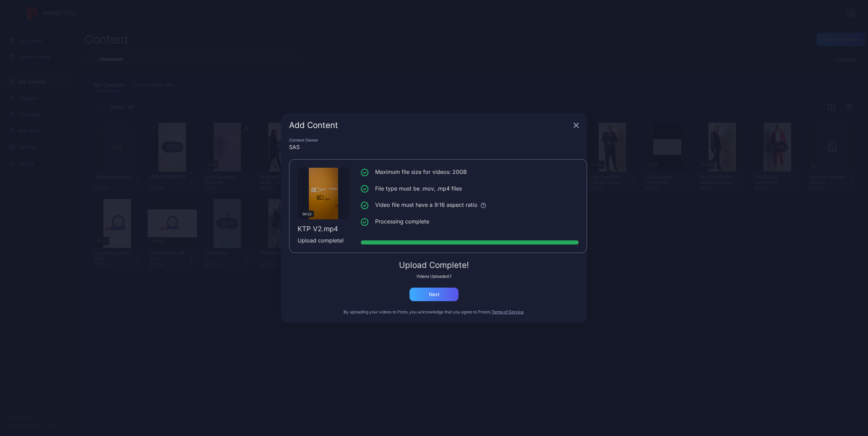  I want to click on div: Add Content, so click(430, 125).